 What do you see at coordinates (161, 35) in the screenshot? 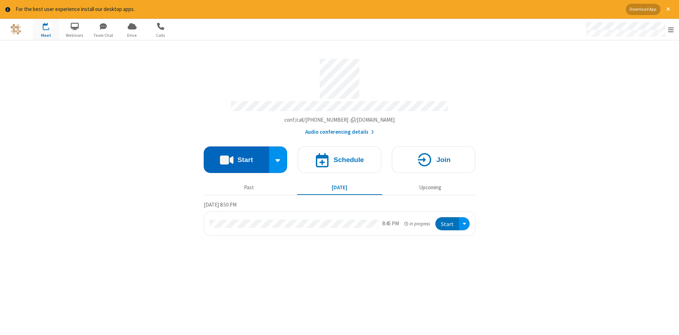
I see `span: Calls` at bounding box center [161, 35].